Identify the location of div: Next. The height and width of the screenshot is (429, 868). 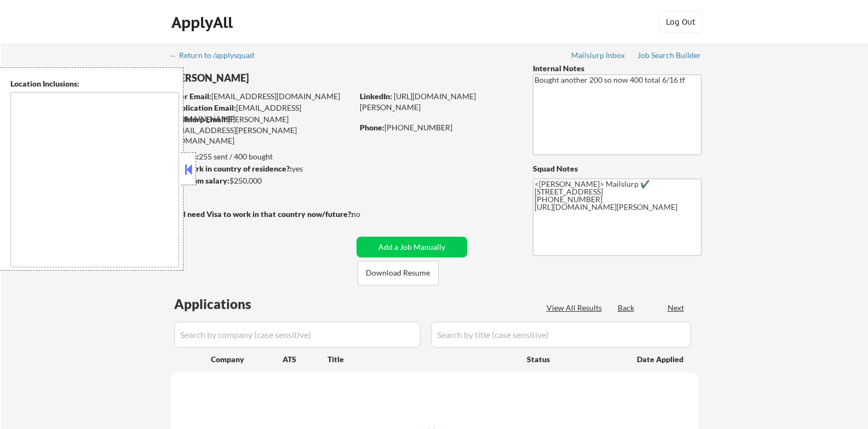
(676, 308).